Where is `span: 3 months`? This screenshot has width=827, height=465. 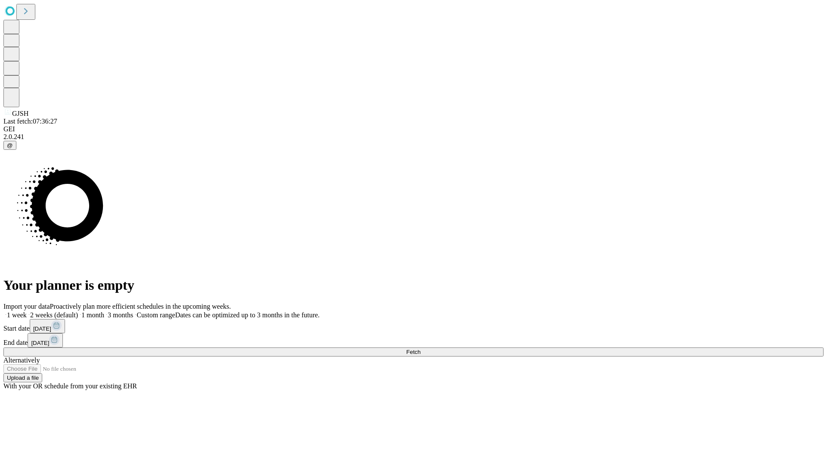
span: 3 months is located at coordinates (120, 315).